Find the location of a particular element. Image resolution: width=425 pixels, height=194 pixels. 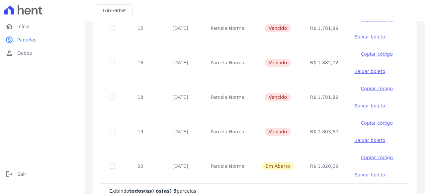

span: 605F is located at coordinates (120, 11).